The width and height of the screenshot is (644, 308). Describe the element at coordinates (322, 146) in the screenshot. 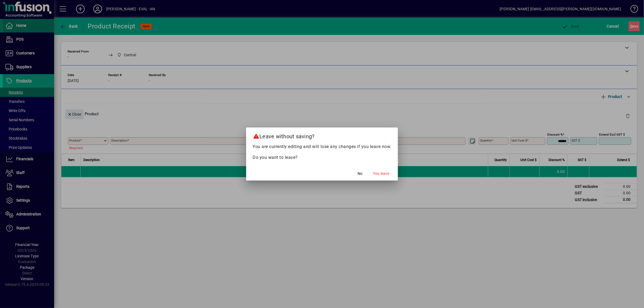

I see `p: You are currently editing and will lose any changes if you leave now.` at that location.